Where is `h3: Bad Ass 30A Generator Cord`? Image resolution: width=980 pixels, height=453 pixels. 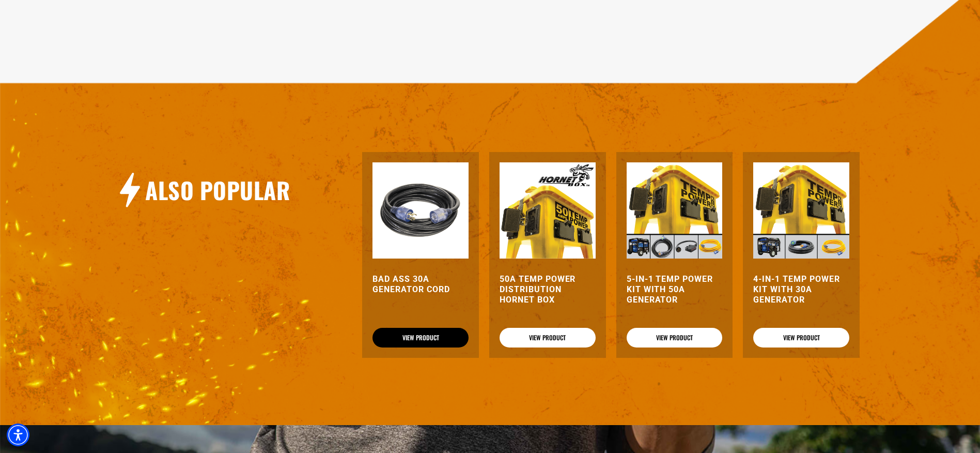
h3: Bad Ass 30A Generator Cord is located at coordinates (420, 284).